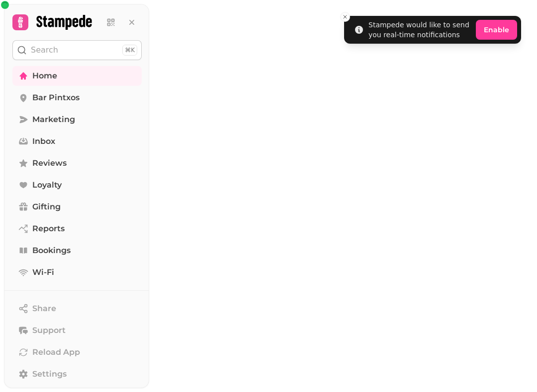 This screenshot has height=392, width=537. Describe the element at coordinates (56, 98) in the screenshot. I see `span: Bar Pintxos` at that location.